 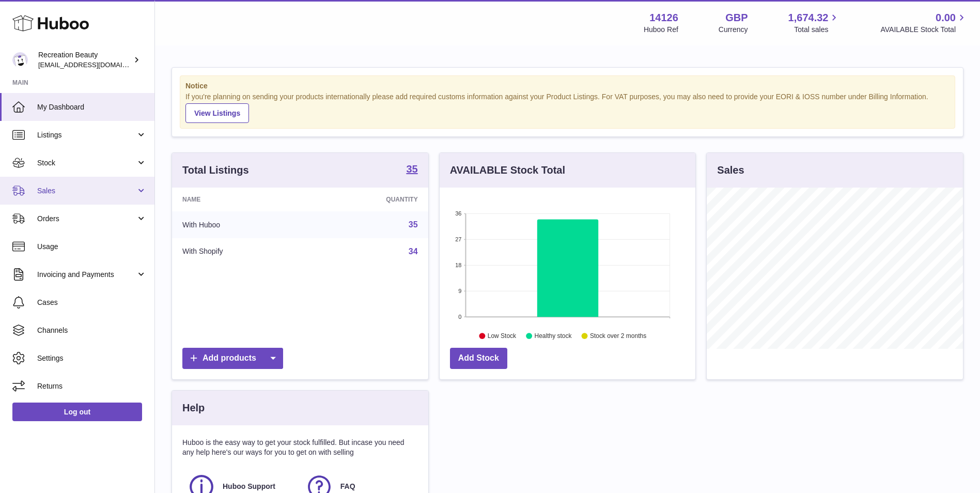 I want to click on h3: Sales, so click(x=730, y=170).